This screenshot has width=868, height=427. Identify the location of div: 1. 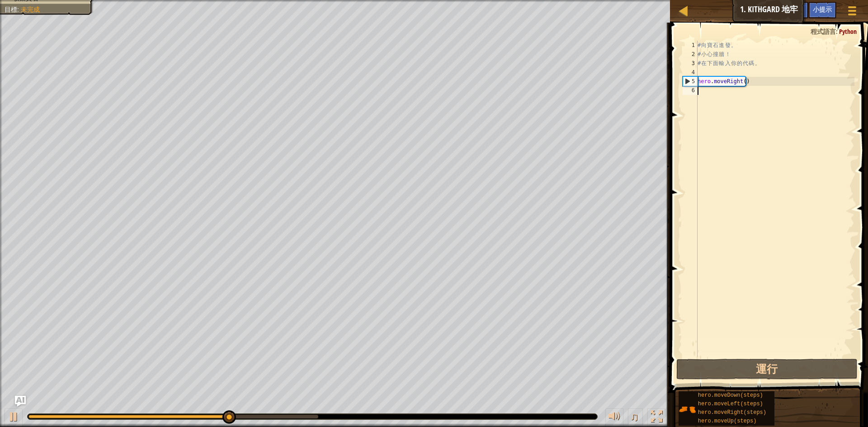
(690, 45).